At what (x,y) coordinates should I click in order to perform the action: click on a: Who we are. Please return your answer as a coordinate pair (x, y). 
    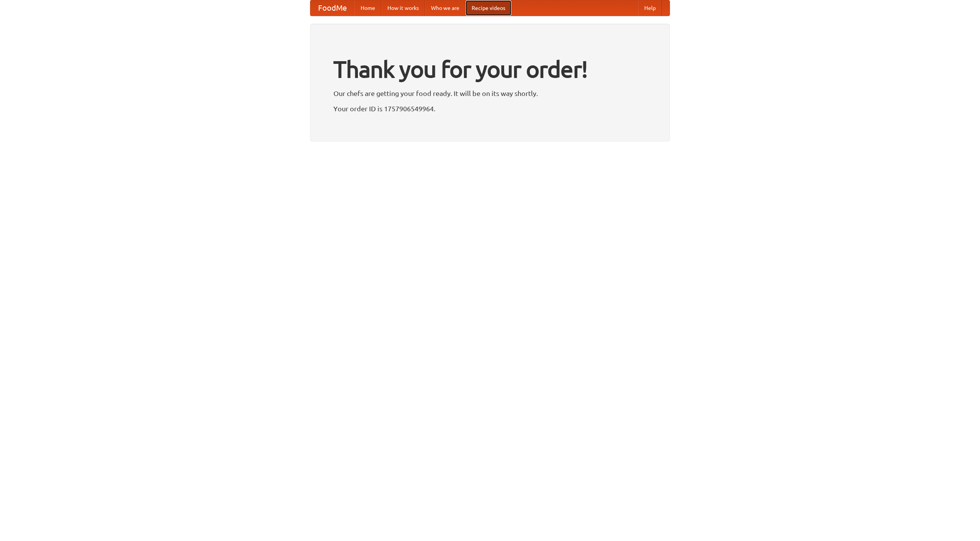
    Looking at the image, I should click on (445, 8).